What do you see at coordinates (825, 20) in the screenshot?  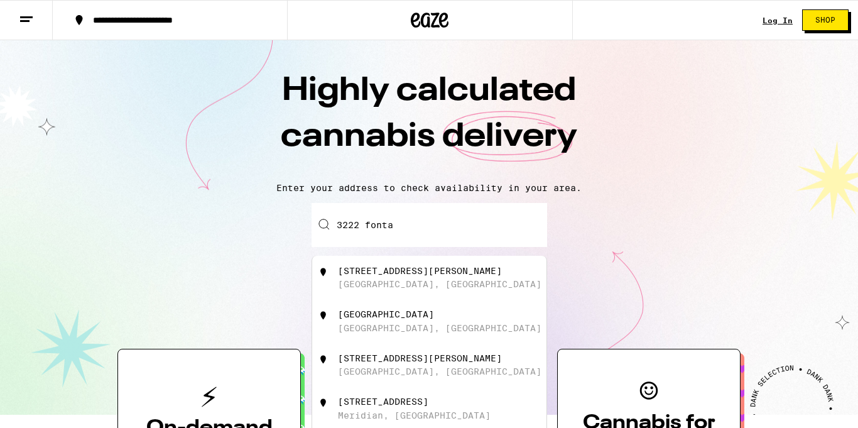 I see `a: Shop` at bounding box center [825, 20].